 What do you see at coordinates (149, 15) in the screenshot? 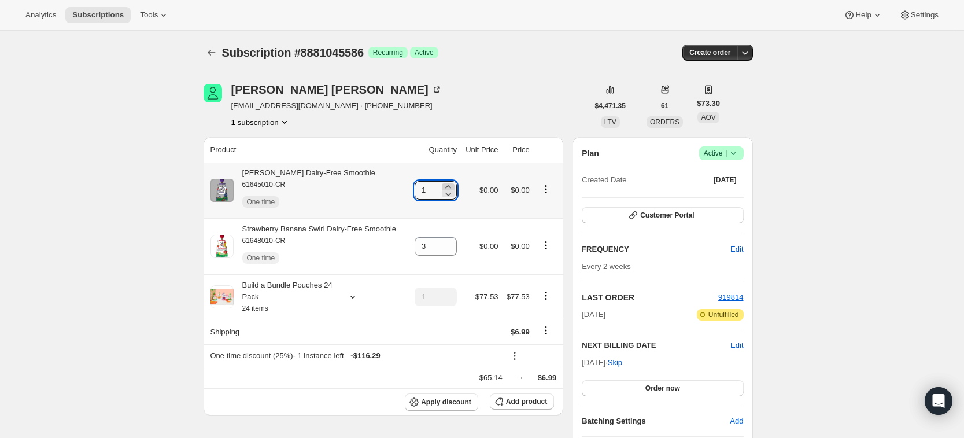
I see `span: Tools` at bounding box center [149, 15].